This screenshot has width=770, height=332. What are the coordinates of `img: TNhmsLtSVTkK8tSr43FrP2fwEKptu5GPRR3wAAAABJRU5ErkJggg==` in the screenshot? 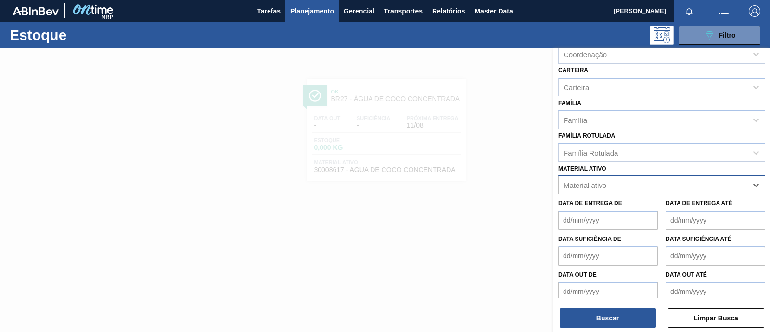 It's located at (36, 11).